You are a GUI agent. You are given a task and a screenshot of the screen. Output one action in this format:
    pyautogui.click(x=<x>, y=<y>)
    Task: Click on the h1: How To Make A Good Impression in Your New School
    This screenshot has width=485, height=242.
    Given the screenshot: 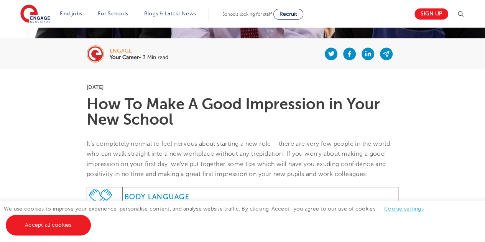 What is the action you would take?
    pyautogui.click(x=242, y=112)
    